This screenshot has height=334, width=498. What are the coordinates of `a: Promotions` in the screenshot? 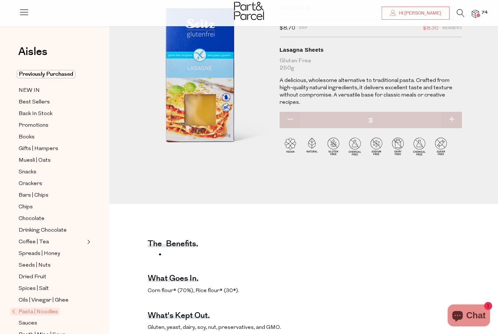 It's located at (52, 125).